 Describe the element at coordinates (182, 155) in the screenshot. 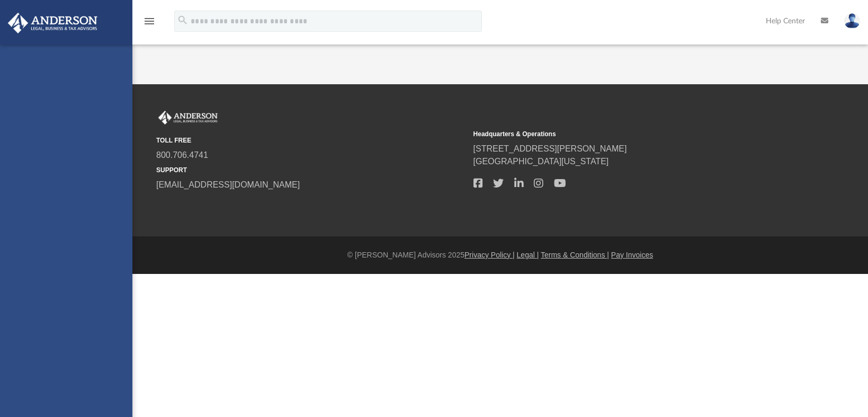

I see `a: 800.706.4741` at that location.